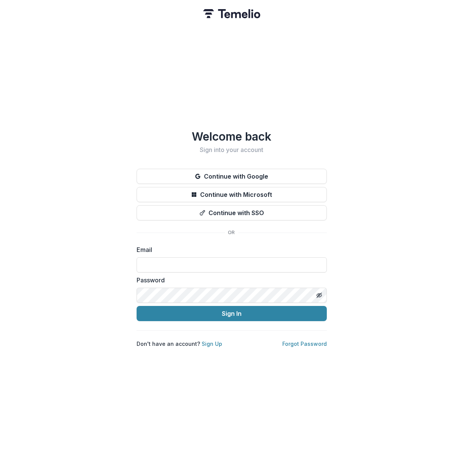  What do you see at coordinates (232, 137) in the screenshot?
I see `h1: Welcome back` at bounding box center [232, 137].